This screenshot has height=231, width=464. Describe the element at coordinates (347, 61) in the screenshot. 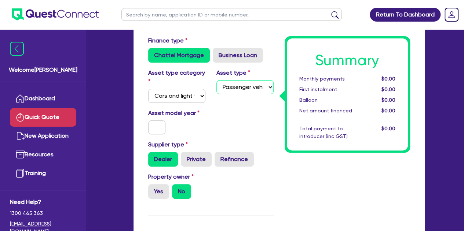

I see `h1: Summary` at that location.